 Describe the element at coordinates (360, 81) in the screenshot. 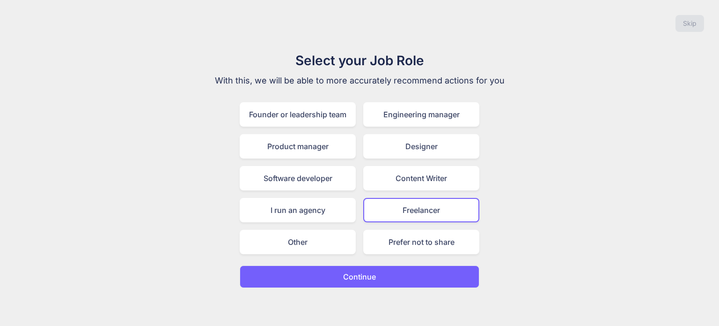

I see `p: With this, we will be able to more accurately recommend actions for you` at that location.